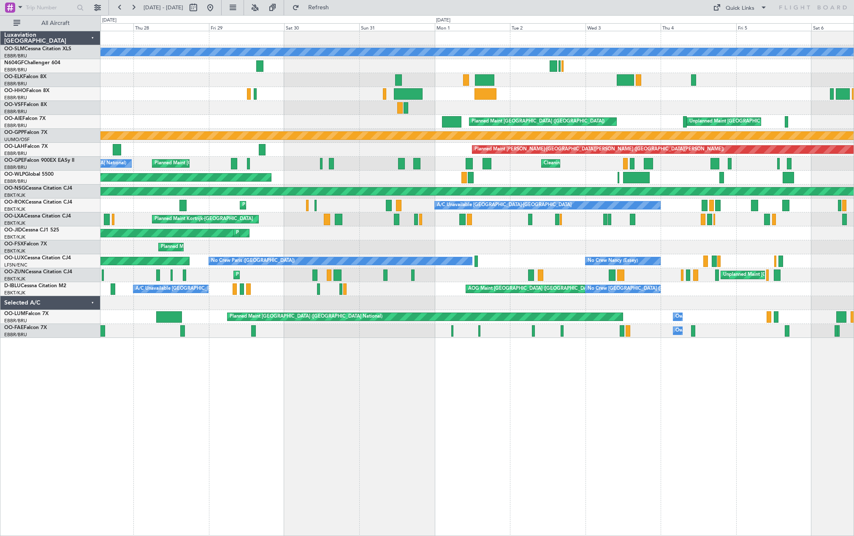 Image resolution: width=854 pixels, height=536 pixels. What do you see at coordinates (29, 174) in the screenshot?
I see `a: OO-WLPGlobal 5500` at bounding box center [29, 174].